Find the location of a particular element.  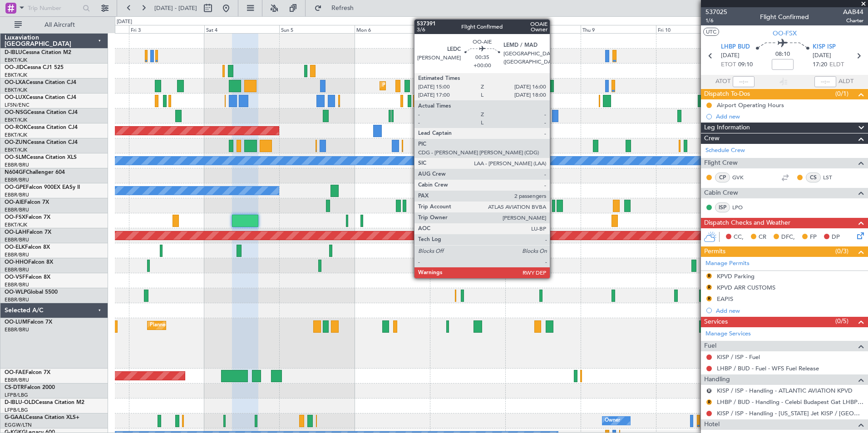

span: OO-FSX is located at coordinates (785, 33).